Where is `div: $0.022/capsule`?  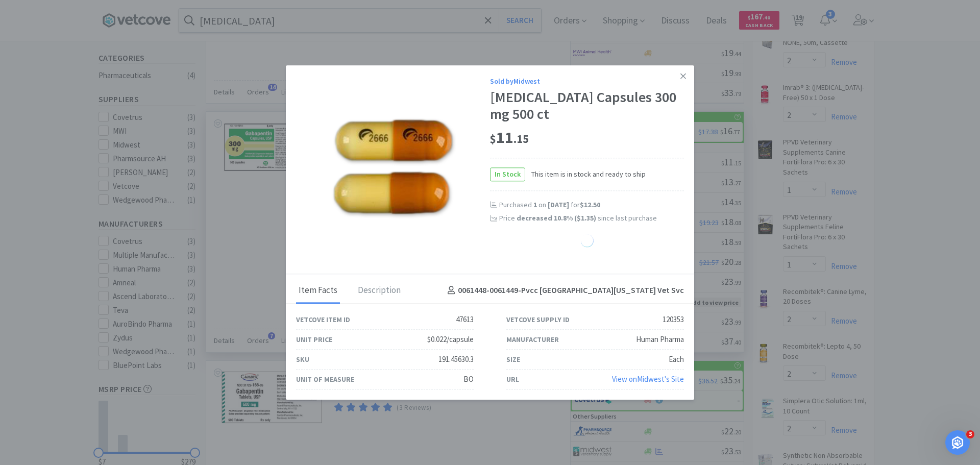 div: $0.022/capsule is located at coordinates (450, 340).